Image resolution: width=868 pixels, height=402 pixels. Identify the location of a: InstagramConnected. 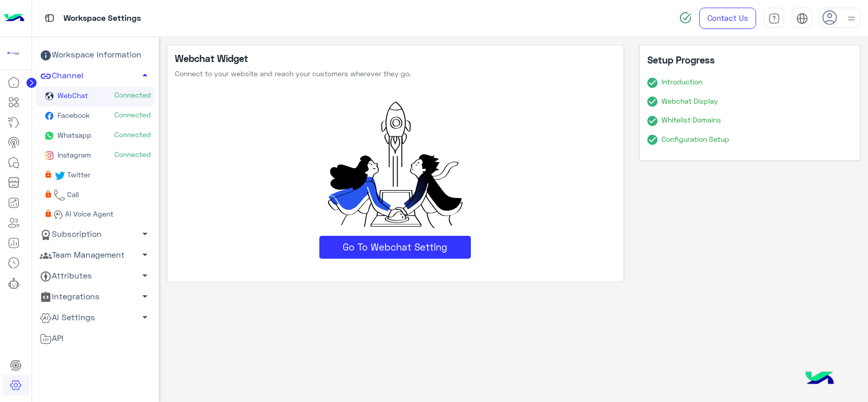
(95, 155).